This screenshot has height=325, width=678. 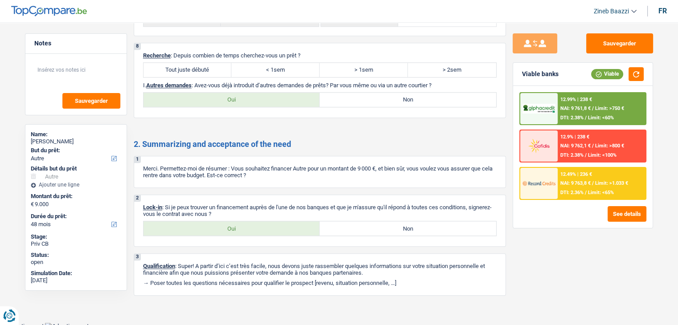 What do you see at coordinates (540, 74) in the screenshot?
I see `div: Viable banks` at bounding box center [540, 74].